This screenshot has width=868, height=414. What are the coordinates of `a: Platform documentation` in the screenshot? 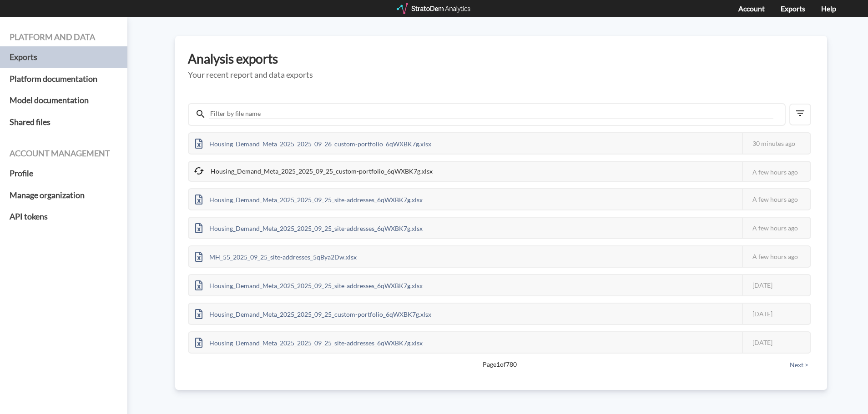 It's located at (64, 79).